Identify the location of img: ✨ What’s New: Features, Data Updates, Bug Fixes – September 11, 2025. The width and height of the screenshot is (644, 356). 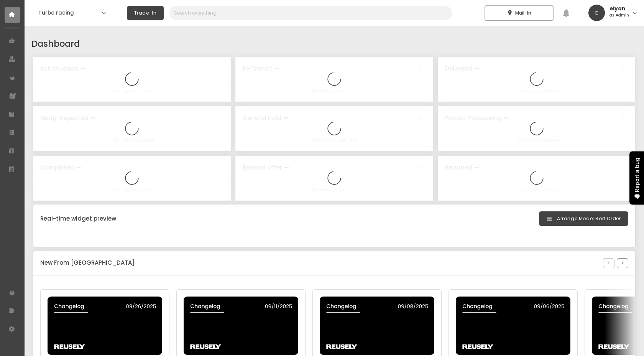
(241, 325).